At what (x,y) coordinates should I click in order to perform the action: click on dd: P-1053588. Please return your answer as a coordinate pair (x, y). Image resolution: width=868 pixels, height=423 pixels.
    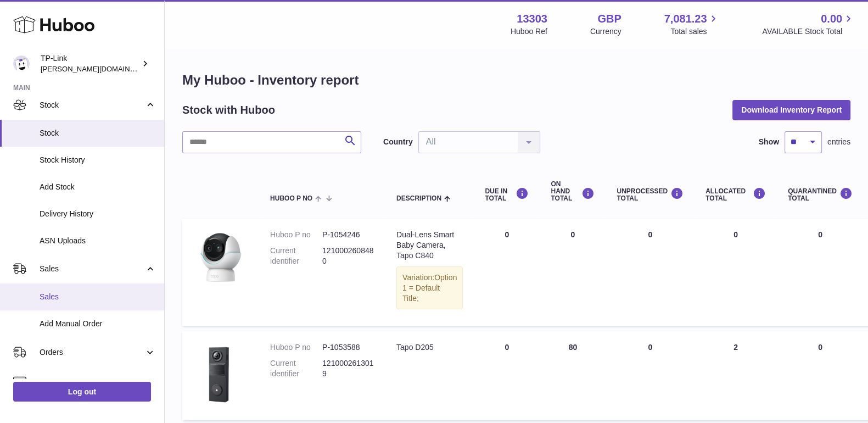
    Looking at the image, I should click on (348, 347).